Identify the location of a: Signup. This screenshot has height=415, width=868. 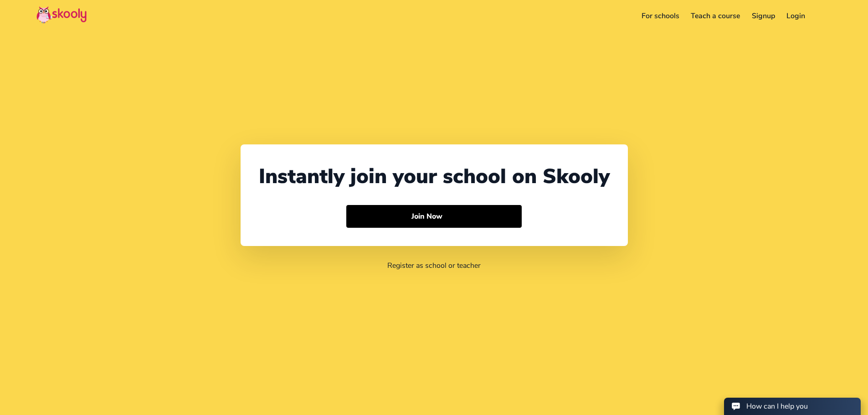
(763, 16).